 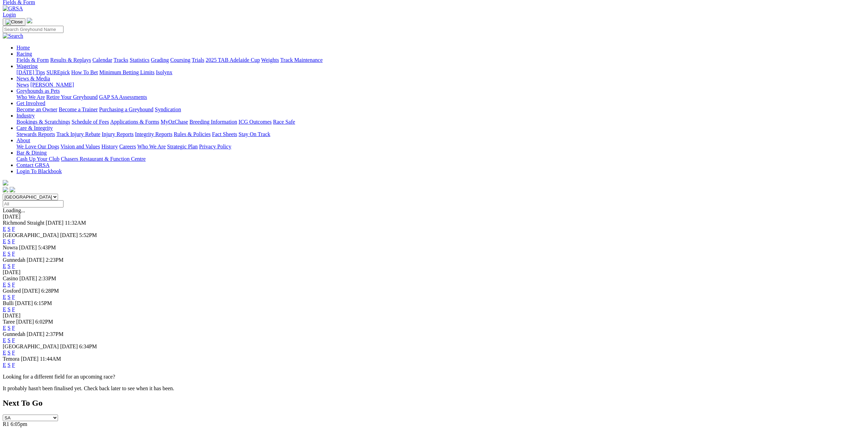 What do you see at coordinates (70, 60) in the screenshot?
I see `a: Results & Replays` at bounding box center [70, 60].